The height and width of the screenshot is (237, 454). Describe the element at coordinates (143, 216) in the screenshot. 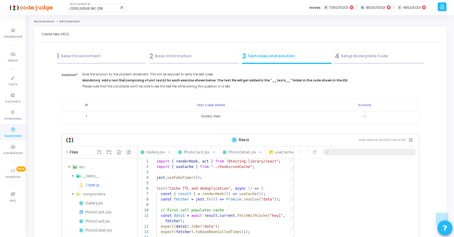

I see `div: 11` at that location.